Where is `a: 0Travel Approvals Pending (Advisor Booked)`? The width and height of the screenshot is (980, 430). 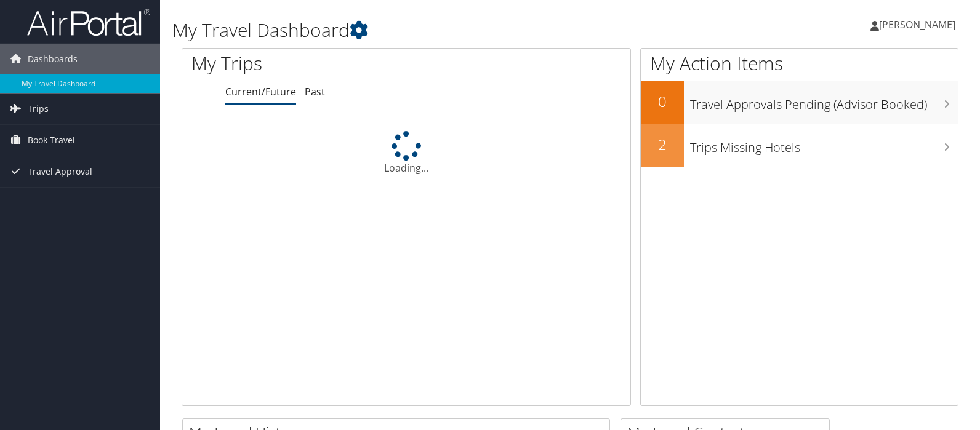
a: 0Travel Approvals Pending (Advisor Booked) is located at coordinates (799, 102).